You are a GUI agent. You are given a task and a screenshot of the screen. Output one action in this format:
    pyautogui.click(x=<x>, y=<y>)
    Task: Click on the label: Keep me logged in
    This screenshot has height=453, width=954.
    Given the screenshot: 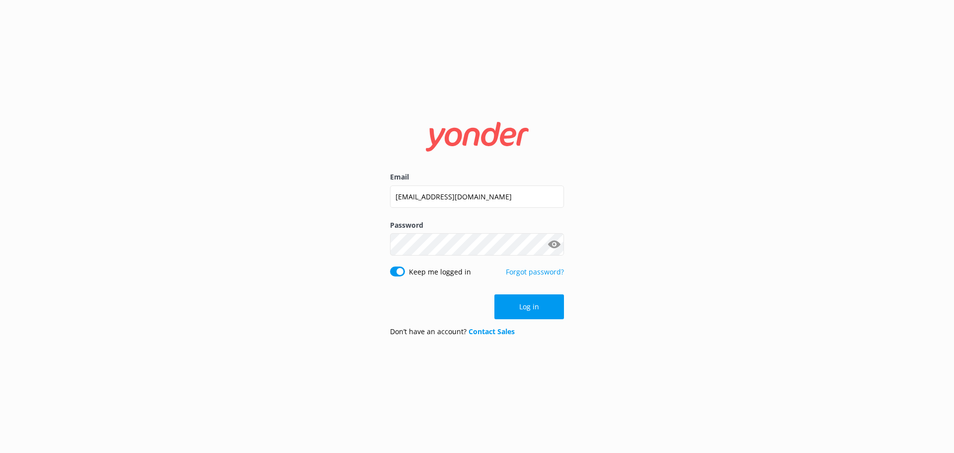 What is the action you would take?
    pyautogui.click(x=440, y=272)
    